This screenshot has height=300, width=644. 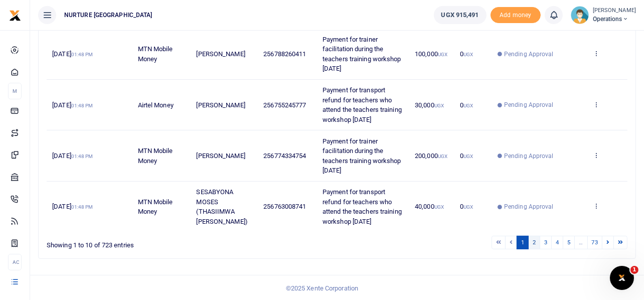 What do you see at coordinates (429, 105) in the screenshot?
I see `span: 30,000` at bounding box center [429, 105].